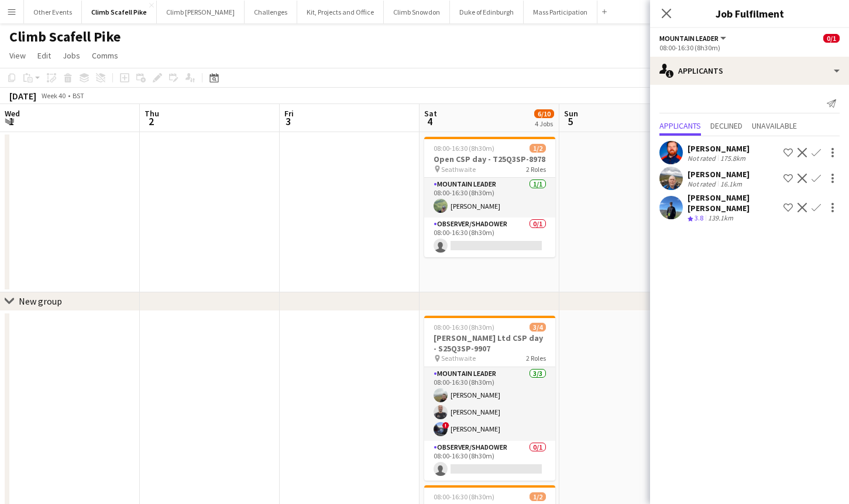 This screenshot has width=849, height=504. What do you see at coordinates (104, 56) in the screenshot?
I see `a: Comms` at bounding box center [104, 56].